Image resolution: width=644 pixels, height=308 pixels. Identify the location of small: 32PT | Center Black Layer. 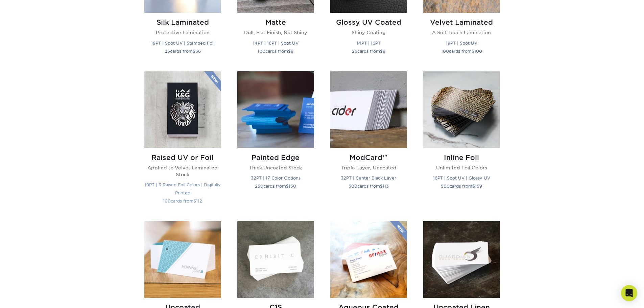
(369, 178).